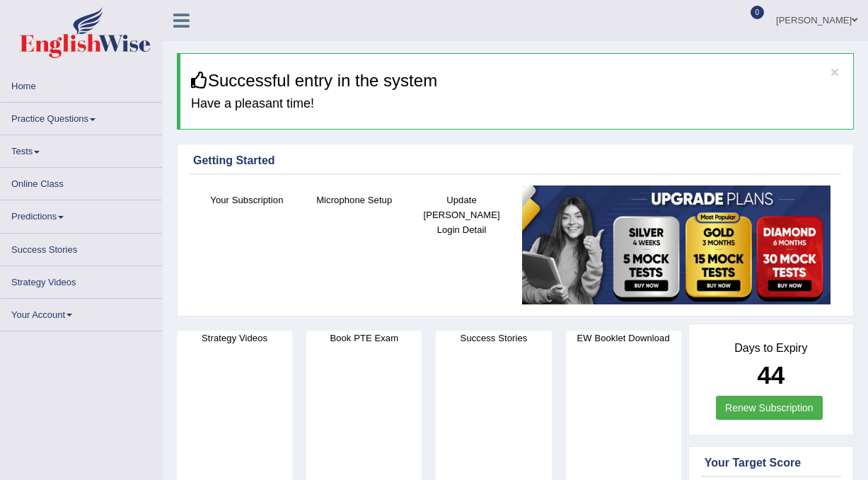 This screenshot has width=868, height=480. What do you see at coordinates (676, 245) in the screenshot?
I see `img: small5.jpg` at bounding box center [676, 245].